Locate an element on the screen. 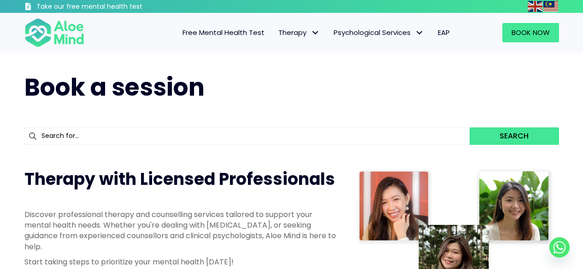 The height and width of the screenshot is (269, 583). span: Psychological Services: submenu is located at coordinates (419, 33).